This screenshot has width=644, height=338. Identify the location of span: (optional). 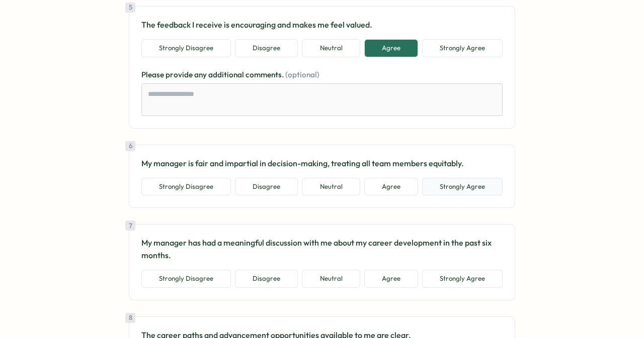
(302, 75).